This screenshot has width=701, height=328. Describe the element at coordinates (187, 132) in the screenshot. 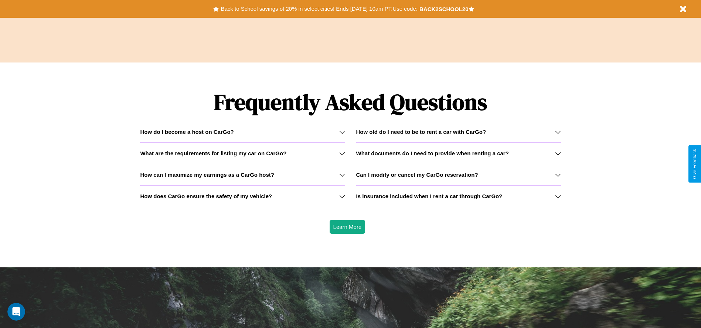

I see `h3: How do I become a host on CarGo?` at that location.